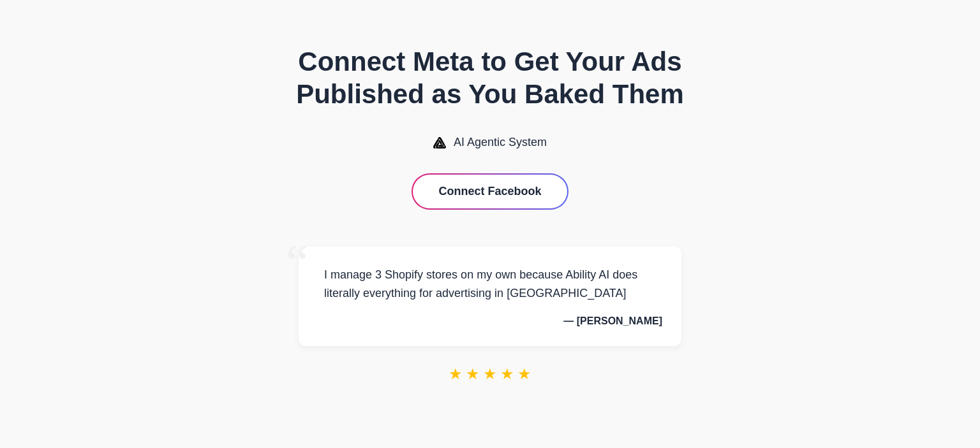 The image size is (980, 448). What do you see at coordinates (490, 284) in the screenshot?
I see `p: I manage 3 Shopify stores on my own because Ability AI does literally everything for advertising ...` at bounding box center [490, 284].